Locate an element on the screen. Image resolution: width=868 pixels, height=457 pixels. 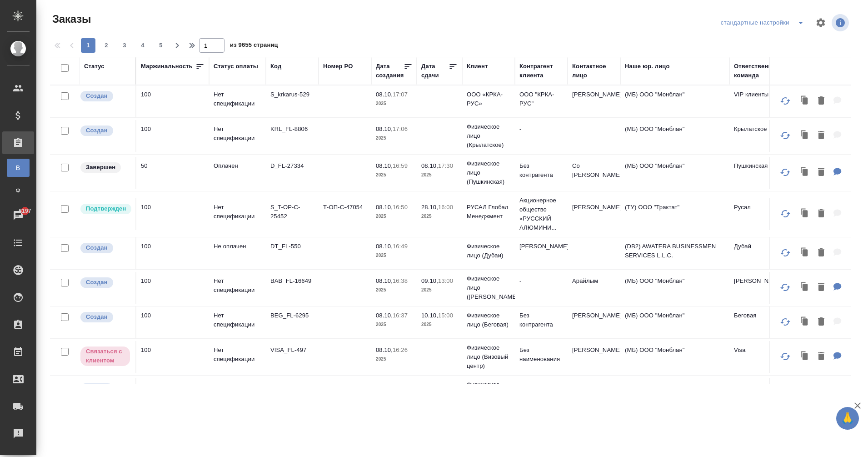
p: D_FL-27334 is located at coordinates (292, 166).